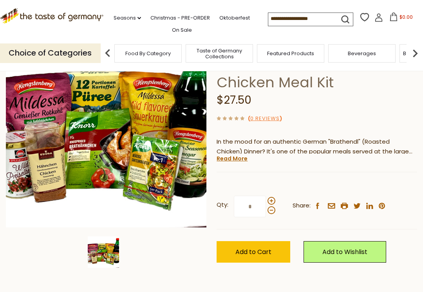  Describe the element at coordinates (182, 30) in the screenshot. I see `a: On Sale` at that location.